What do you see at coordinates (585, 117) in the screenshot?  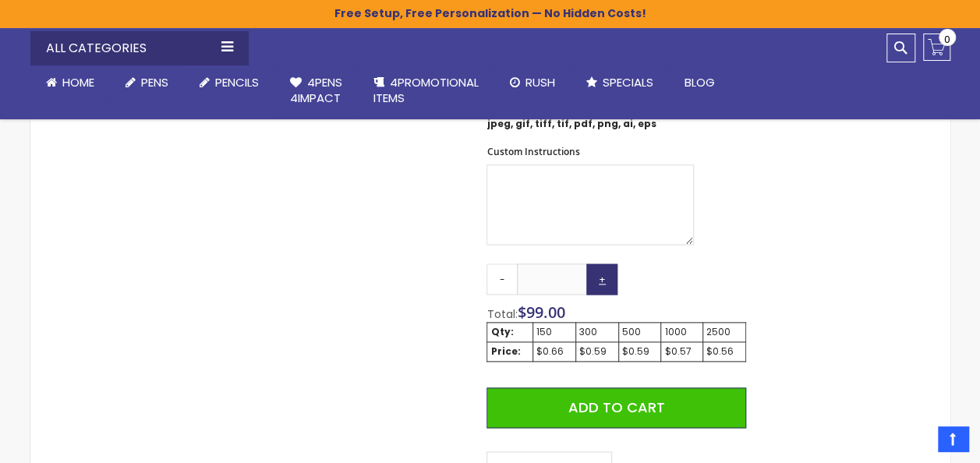 I see `strong: jpg, jpeg, gif, tiff, tif, pdf, png, ai, eps` at bounding box center [585, 117].